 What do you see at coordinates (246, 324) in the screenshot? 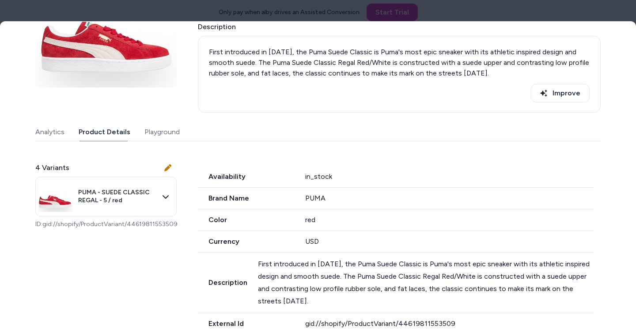
I see `span: External Id` at bounding box center [246, 324].